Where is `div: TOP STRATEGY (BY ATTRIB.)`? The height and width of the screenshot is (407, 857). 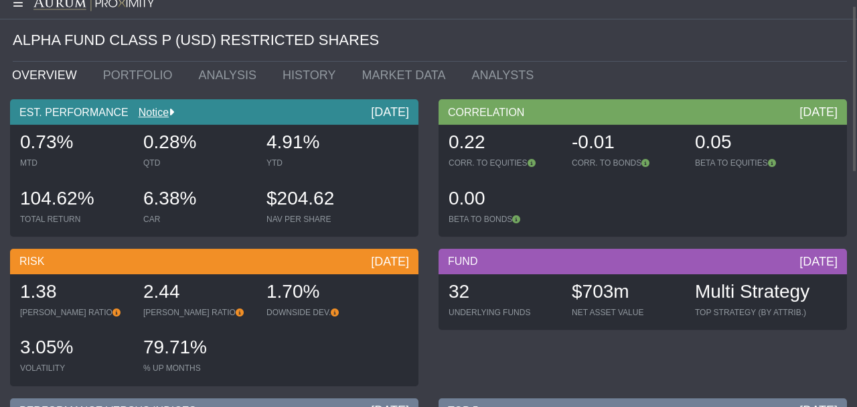
div: TOP STRATEGY (BY ATTRIB.) is located at coordinates (752, 312).